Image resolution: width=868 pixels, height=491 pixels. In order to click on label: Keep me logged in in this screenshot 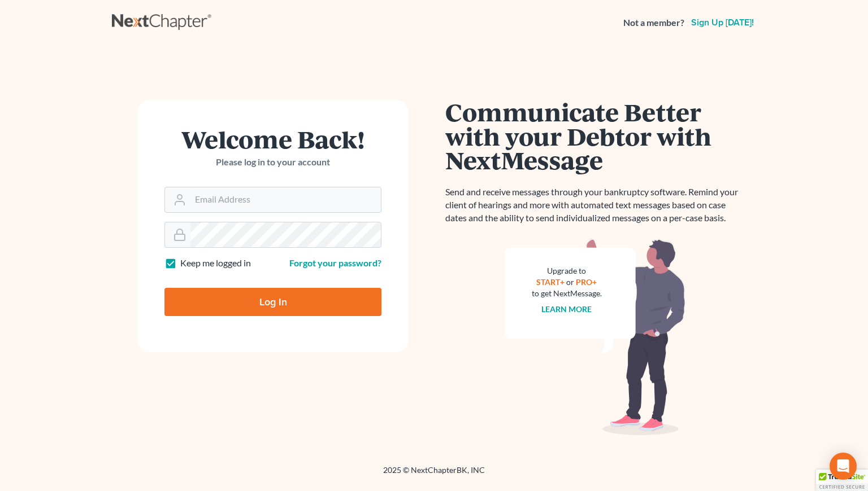, I will do `click(215, 263)`.